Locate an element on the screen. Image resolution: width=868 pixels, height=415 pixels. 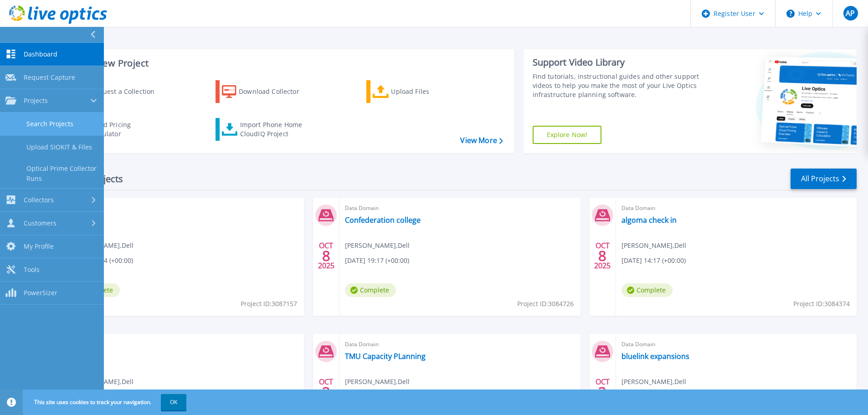
a: Cloud Pricing Calculator is located at coordinates (115, 129).